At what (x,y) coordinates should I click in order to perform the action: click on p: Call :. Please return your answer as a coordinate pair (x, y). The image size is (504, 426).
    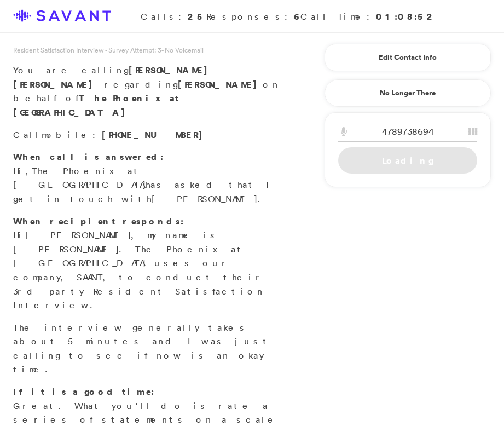
    Looking at the image, I should click on (148, 135).